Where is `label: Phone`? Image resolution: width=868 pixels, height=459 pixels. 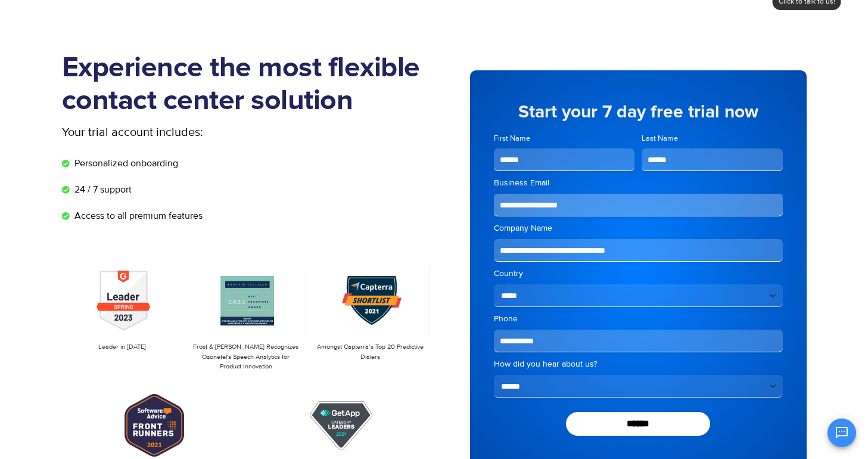
label: Phone is located at coordinates (638, 319).